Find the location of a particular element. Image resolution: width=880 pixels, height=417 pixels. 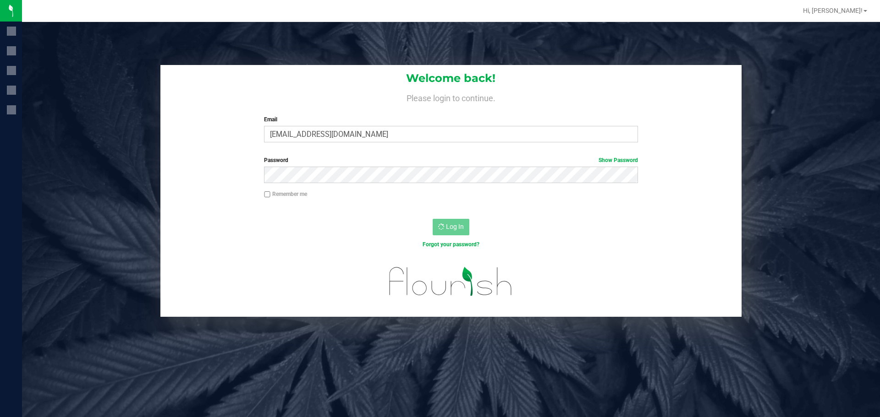

a: Forgot your password? is located at coordinates (451, 245).